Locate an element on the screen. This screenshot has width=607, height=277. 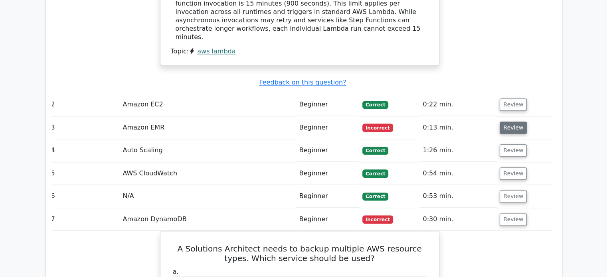
td: 3 is located at coordinates (84, 128).